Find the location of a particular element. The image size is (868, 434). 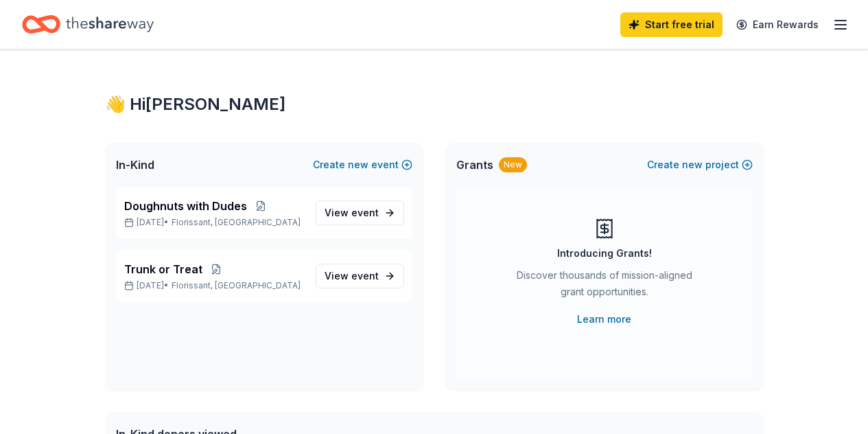

a: Home is located at coordinates (88, 24).